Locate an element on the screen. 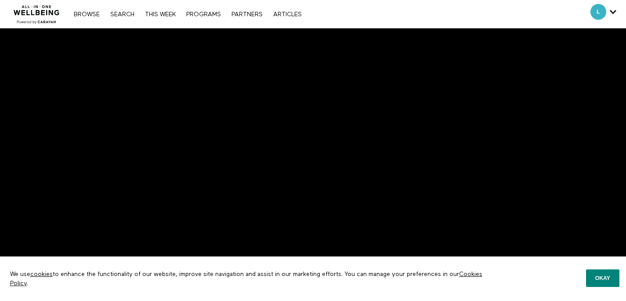 This screenshot has width=626, height=301. a: ARTICLES is located at coordinates (287, 15).